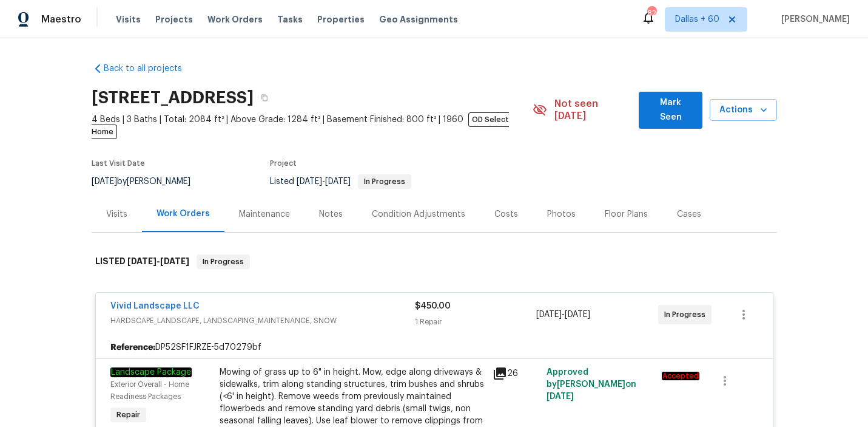 This screenshot has width=868, height=427. Describe the element at coordinates (313, 125) in the screenshot. I see `span: 4 Beds | 3 Baths | Total: 2084 ft² | Above Grade: 1284 ft² | Basement Finished: 800 ft² | 1960` at that location.